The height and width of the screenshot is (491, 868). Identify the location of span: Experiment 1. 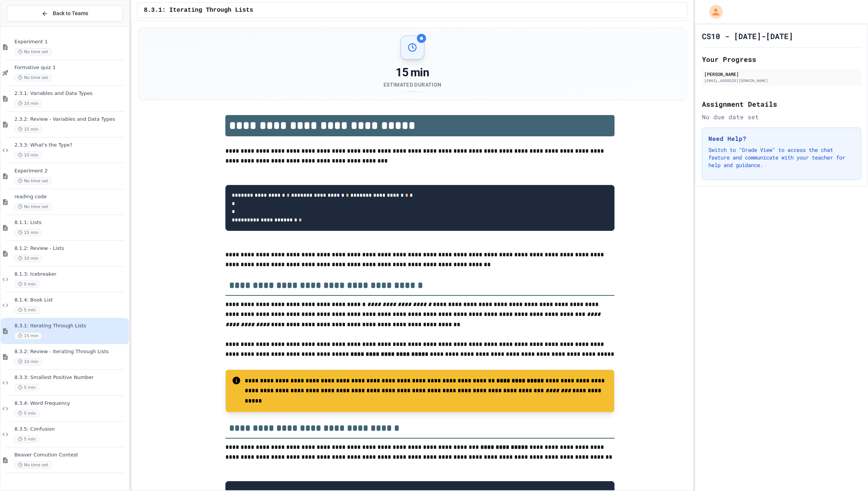
(71, 42).